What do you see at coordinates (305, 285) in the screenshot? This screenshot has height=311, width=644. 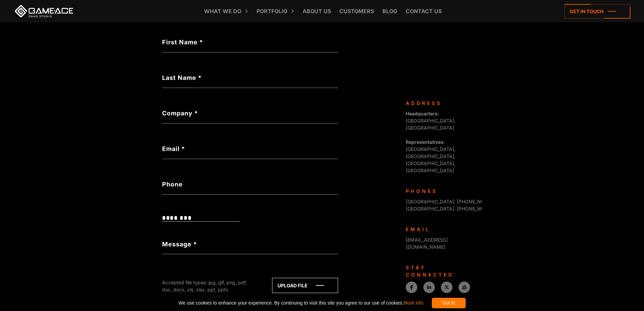 I see `a: Upload file` at bounding box center [305, 285].